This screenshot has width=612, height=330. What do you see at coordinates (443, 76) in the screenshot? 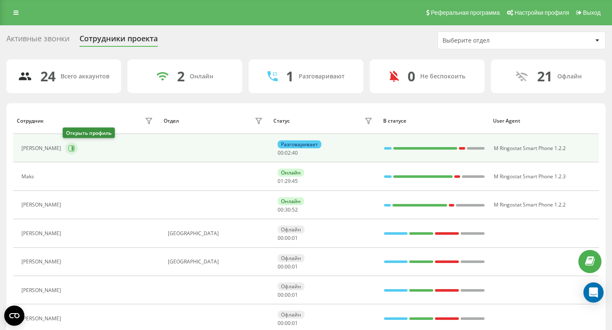
I see `div: Не беспокоить` at bounding box center [443, 76].